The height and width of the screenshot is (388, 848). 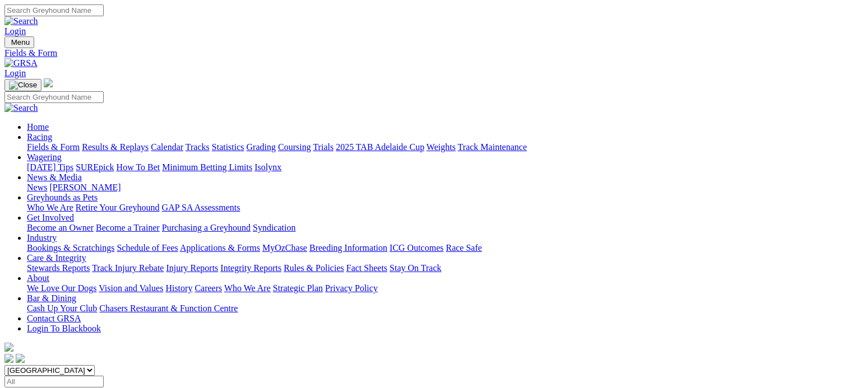 I want to click on a: Breeding Information, so click(x=348, y=248).